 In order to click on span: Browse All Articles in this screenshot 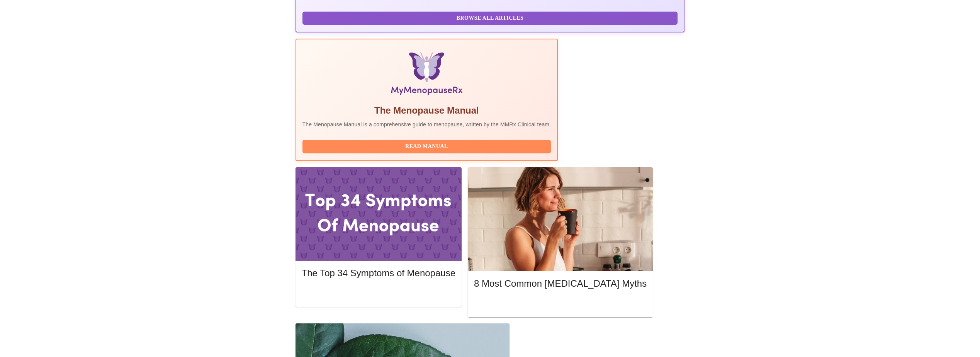, I will do `click(490, 18)`.